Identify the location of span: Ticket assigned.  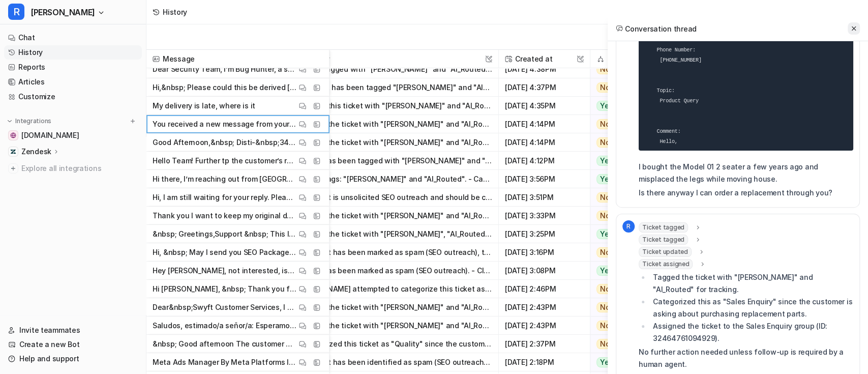
(666, 264).